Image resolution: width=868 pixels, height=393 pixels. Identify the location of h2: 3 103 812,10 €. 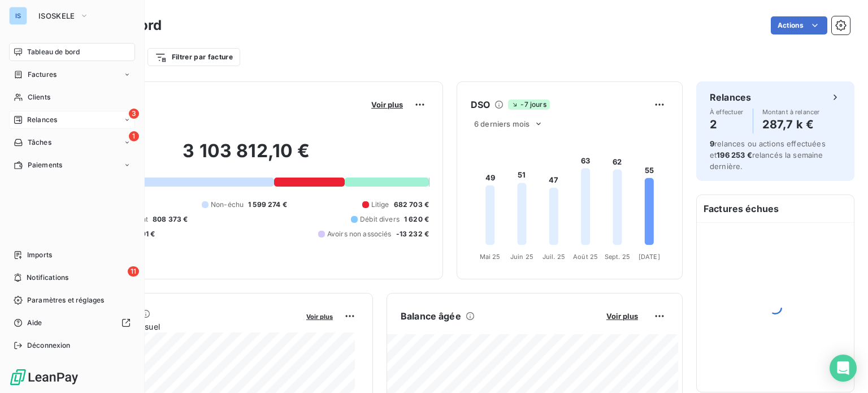
(246, 157).